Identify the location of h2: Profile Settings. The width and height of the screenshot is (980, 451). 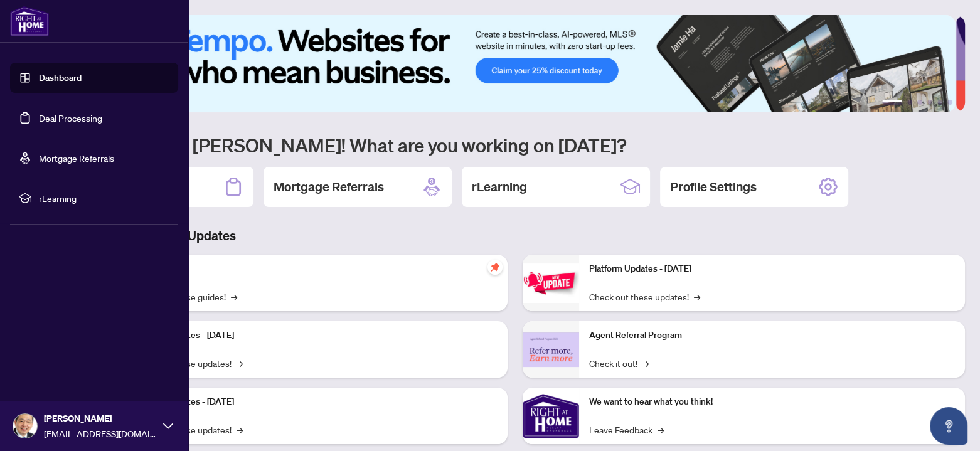
(713, 187).